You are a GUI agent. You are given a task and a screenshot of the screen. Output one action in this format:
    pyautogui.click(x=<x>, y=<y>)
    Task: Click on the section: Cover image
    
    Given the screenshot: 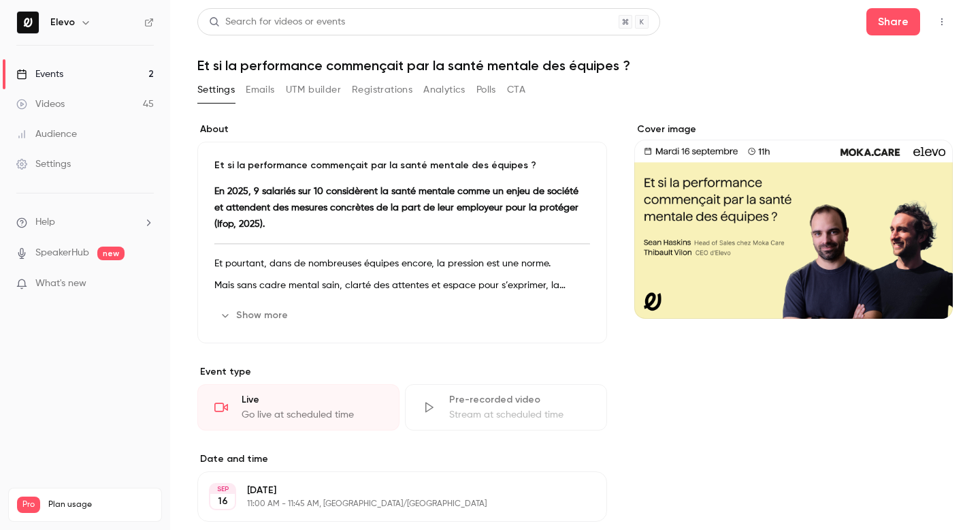 What is the action you would take?
    pyautogui.click(x=793, y=220)
    